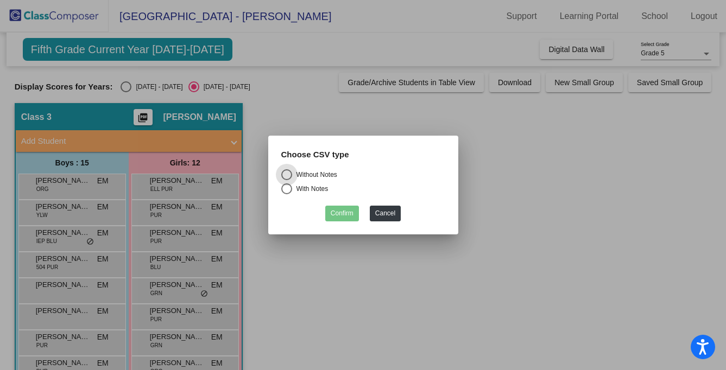 This screenshot has width=726, height=370. Describe the element at coordinates (363, 184) in the screenshot. I see `mat-radio-group: Select an option` at that location.